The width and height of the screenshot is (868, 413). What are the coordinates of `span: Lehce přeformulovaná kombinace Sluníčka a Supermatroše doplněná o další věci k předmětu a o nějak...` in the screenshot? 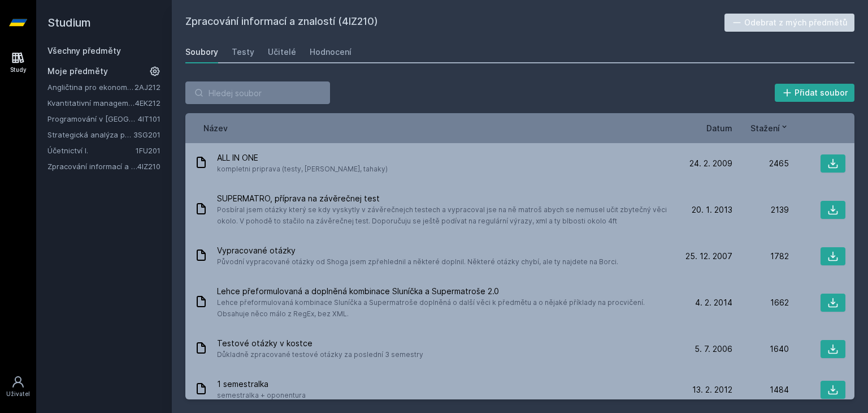 It's located at (444, 308).